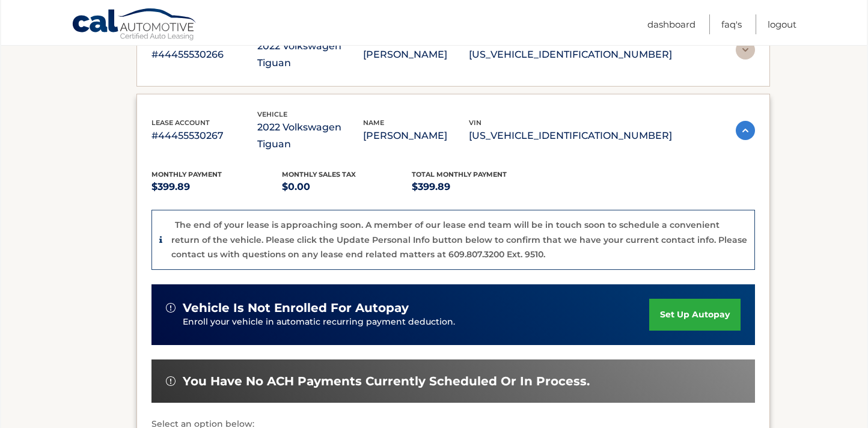 This screenshot has height=428, width=868. What do you see at coordinates (745, 131) in the screenshot?
I see `img: accordion-active.svg` at bounding box center [745, 131].